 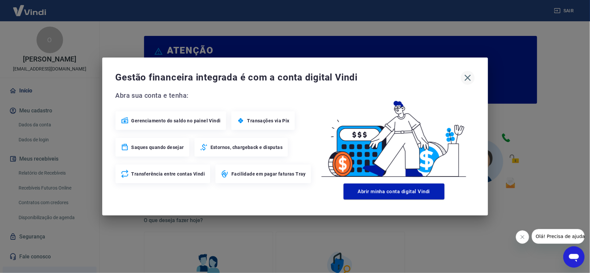 What do you see at coordinates (288, 77) in the screenshot?
I see `span: Gestão financeira integrada é com a conta digital Vindi` at bounding box center [288, 77].